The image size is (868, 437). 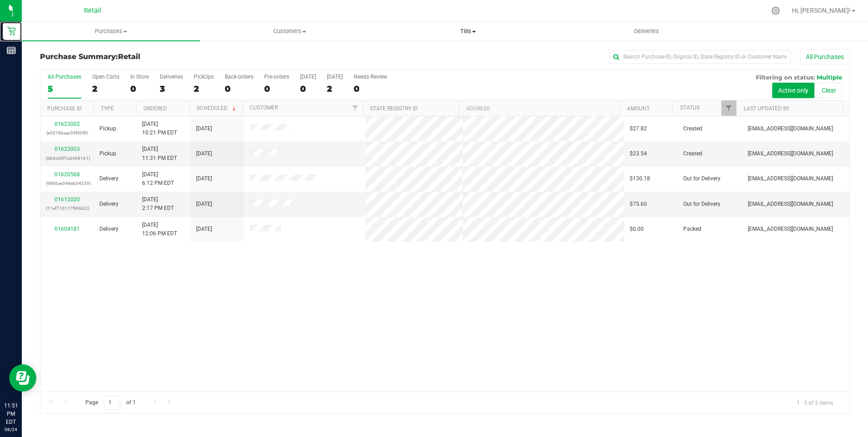 I want to click on div: Open Carts, so click(x=106, y=77).